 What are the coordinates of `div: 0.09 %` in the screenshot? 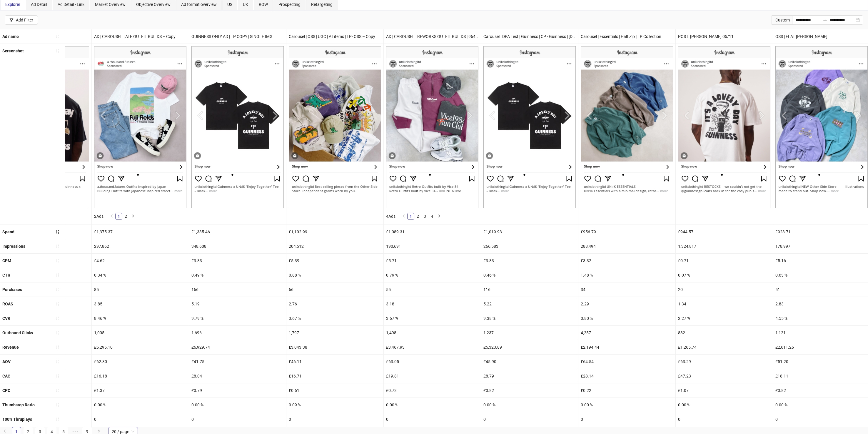 It's located at (335, 405).